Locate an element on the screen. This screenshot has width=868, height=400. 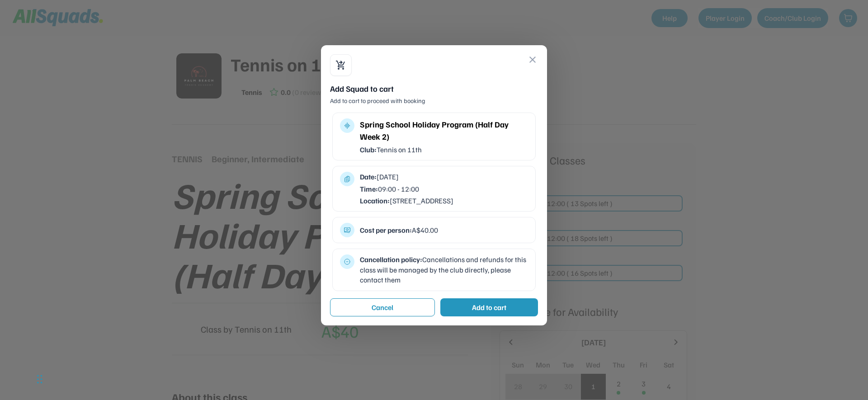
div: 09:00 - 12:00 is located at coordinates (444, 189).